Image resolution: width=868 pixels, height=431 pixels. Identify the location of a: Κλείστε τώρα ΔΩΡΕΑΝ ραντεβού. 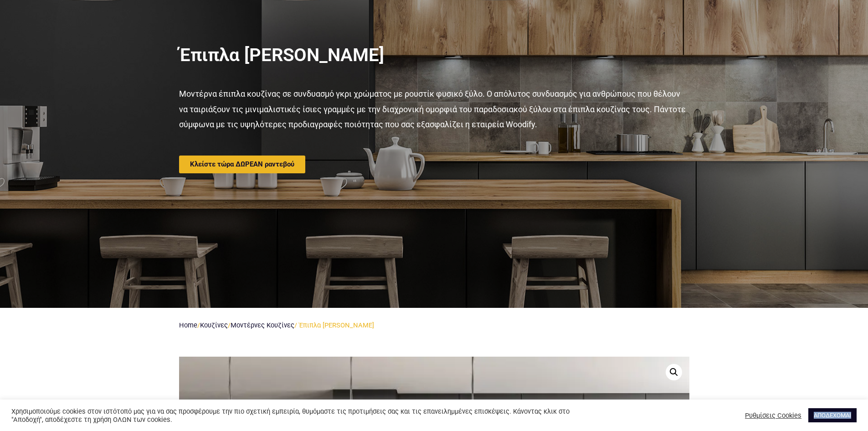
(242, 164).